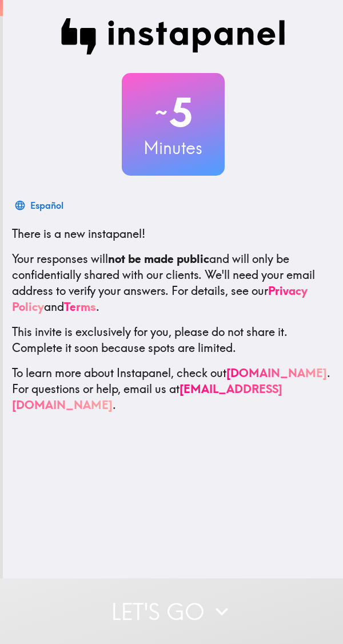 This screenshot has width=343, height=644. What do you see at coordinates (78, 234) in the screenshot?
I see `span: There is a new instapanel!` at bounding box center [78, 234].